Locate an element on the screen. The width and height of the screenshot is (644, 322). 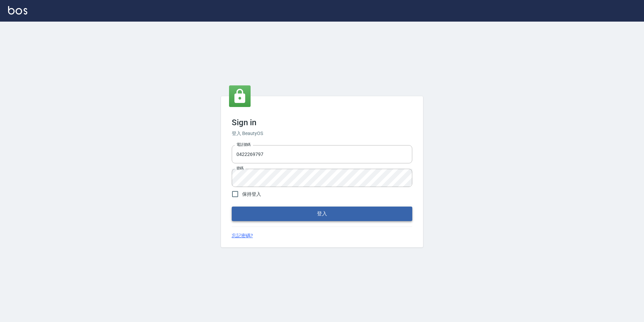
h6: 登入 BeautyOS is located at coordinates (322, 133).